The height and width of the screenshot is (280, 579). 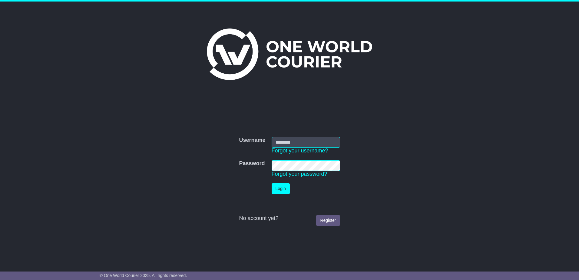 What do you see at coordinates (252, 164) in the screenshot?
I see `label: Password` at bounding box center [252, 164].